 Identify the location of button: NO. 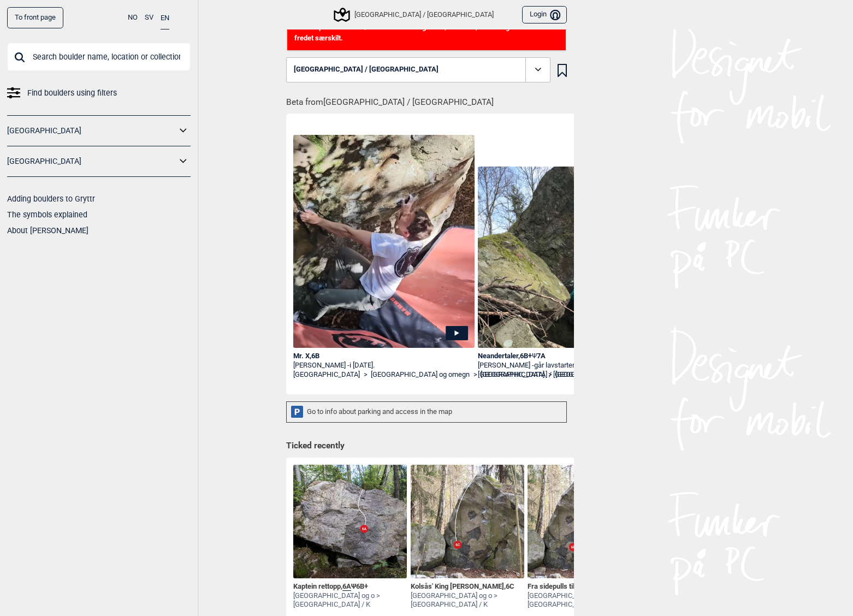
(132, 17).